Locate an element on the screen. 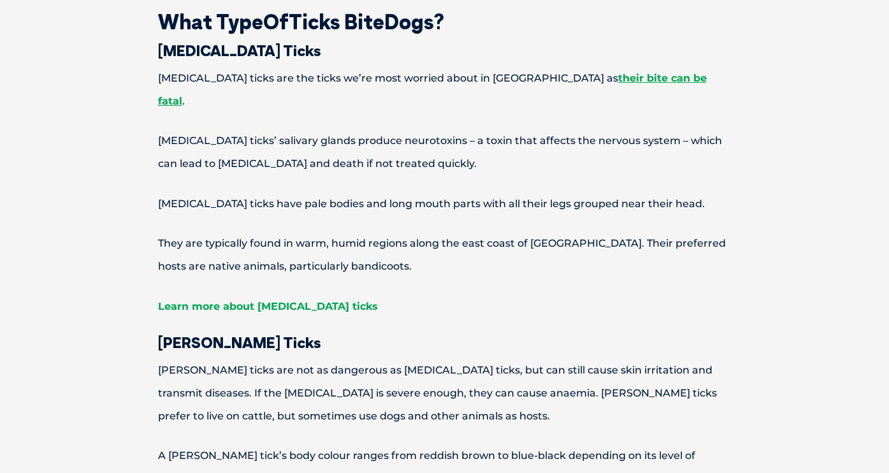  span: Of is located at coordinates (276, 22).